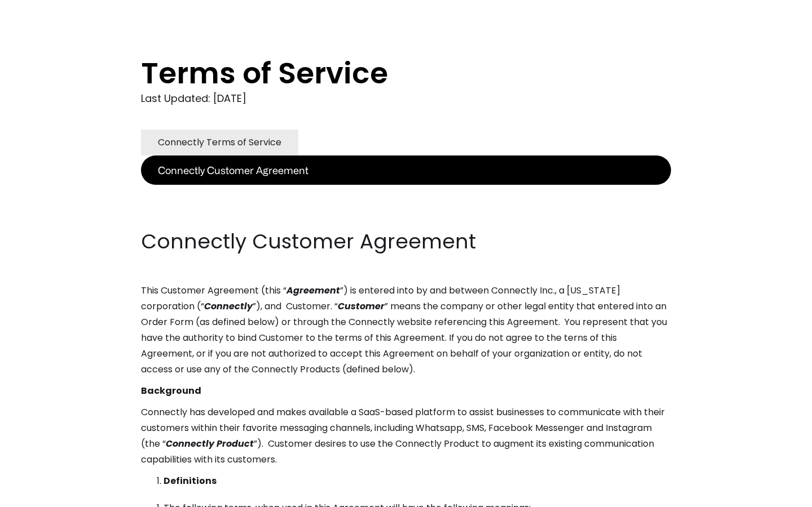  What do you see at coordinates (313, 290) in the screenshot?
I see `em: Agreement` at bounding box center [313, 290].